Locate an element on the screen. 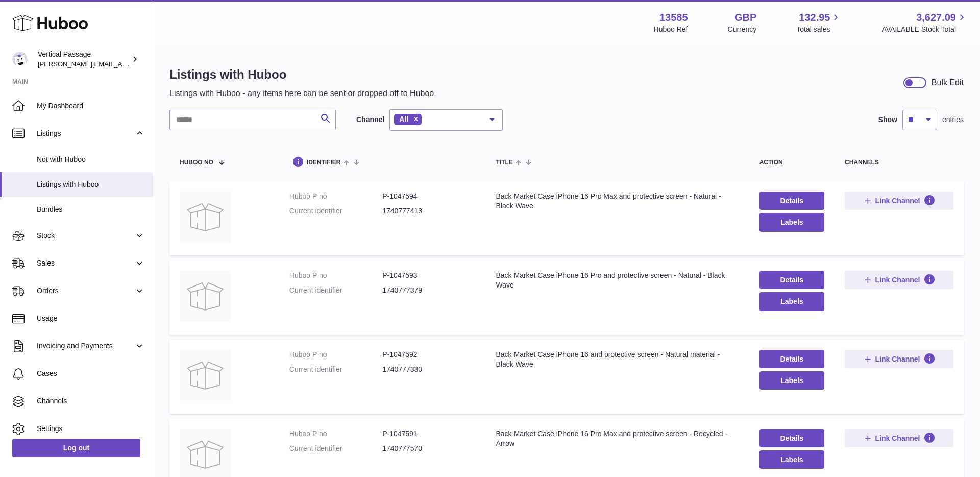 The height and width of the screenshot is (477, 980). strong: GBP is located at coordinates (745, 18).